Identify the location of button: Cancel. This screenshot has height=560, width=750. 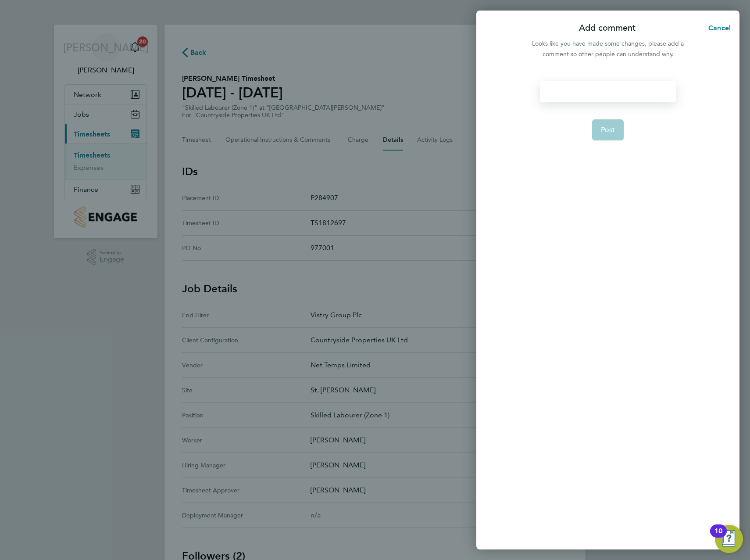
(717, 28).